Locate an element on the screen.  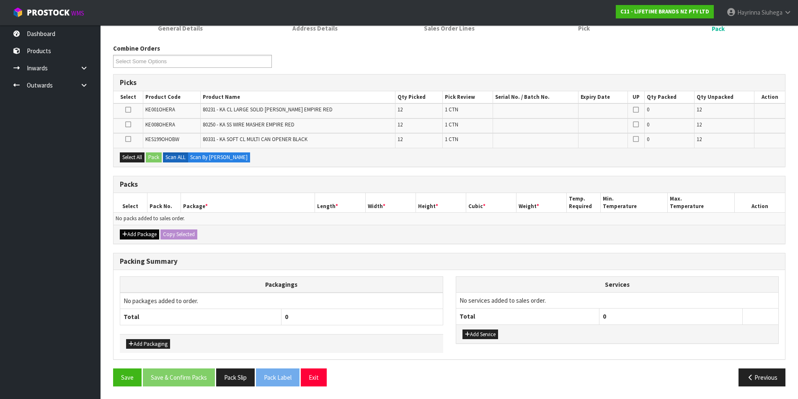
h3: Picks is located at coordinates (449, 83).